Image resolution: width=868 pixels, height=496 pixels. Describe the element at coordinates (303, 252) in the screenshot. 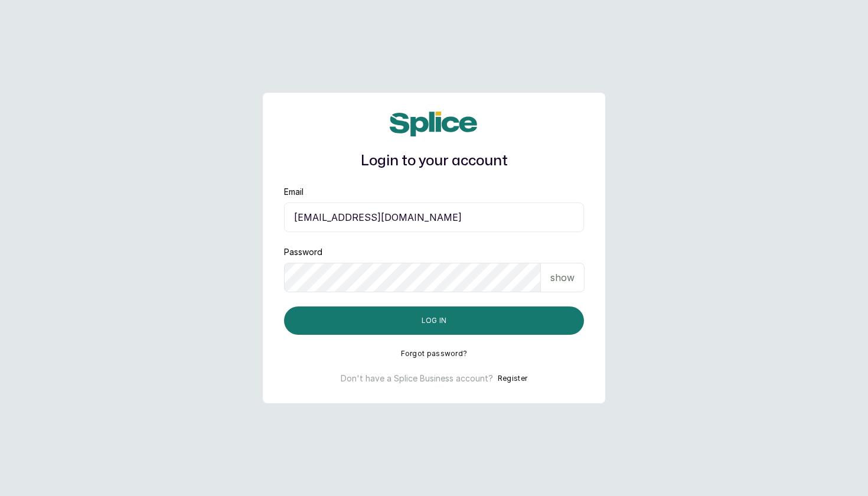

I see `label: Password` at that location.